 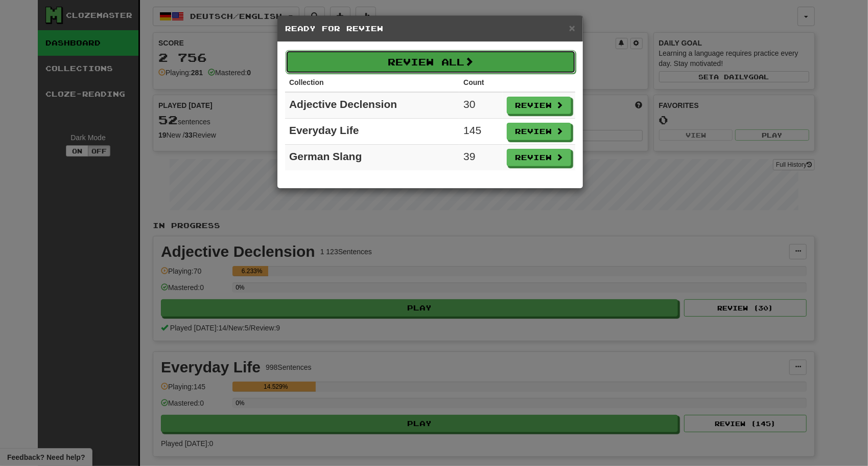 What do you see at coordinates (372, 105) in the screenshot?
I see `td: Adjective Declension` at bounding box center [372, 105].